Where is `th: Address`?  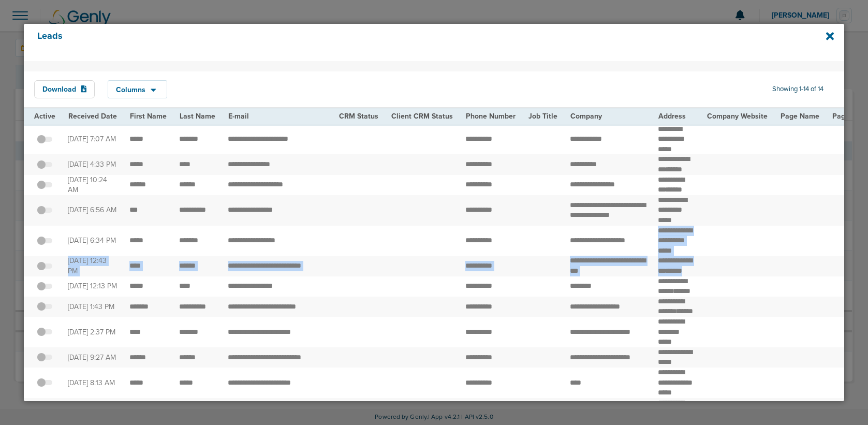
th: Address is located at coordinates (676, 116).